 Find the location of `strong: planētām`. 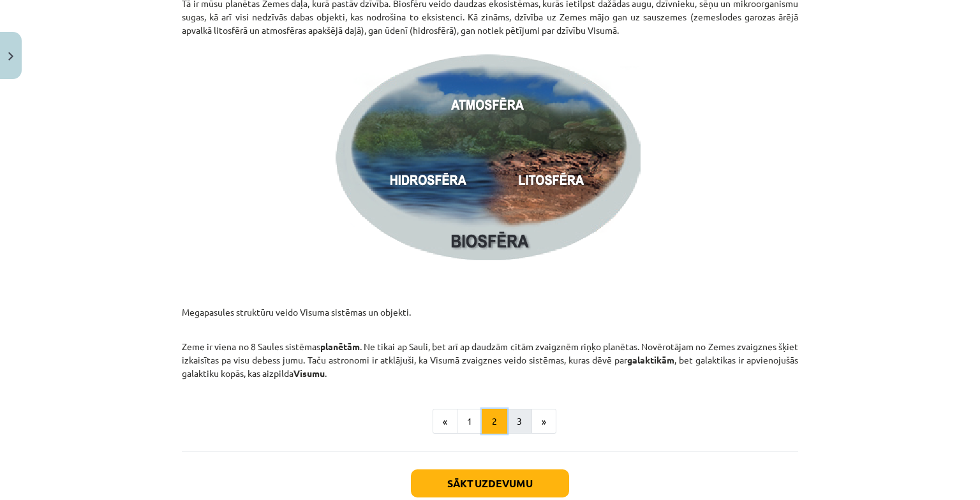

strong: planētām is located at coordinates (340, 347).